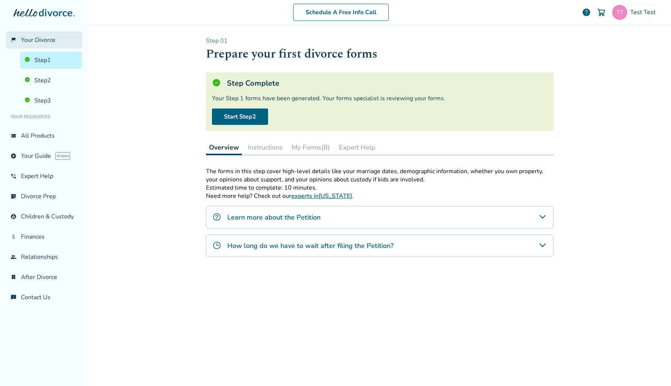 Image resolution: width=671 pixels, height=386 pixels. What do you see at coordinates (51, 81) in the screenshot?
I see `a: Step2` at bounding box center [51, 81].